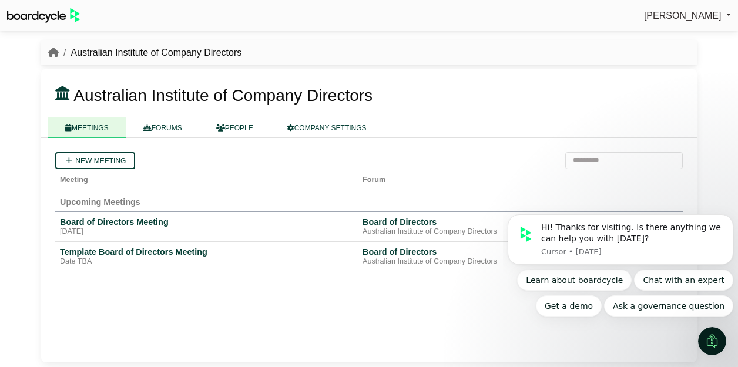  Describe the element at coordinates (71, 129) in the screenshot. I see `button: Quick reply: Learn about boardcycle` at that location.